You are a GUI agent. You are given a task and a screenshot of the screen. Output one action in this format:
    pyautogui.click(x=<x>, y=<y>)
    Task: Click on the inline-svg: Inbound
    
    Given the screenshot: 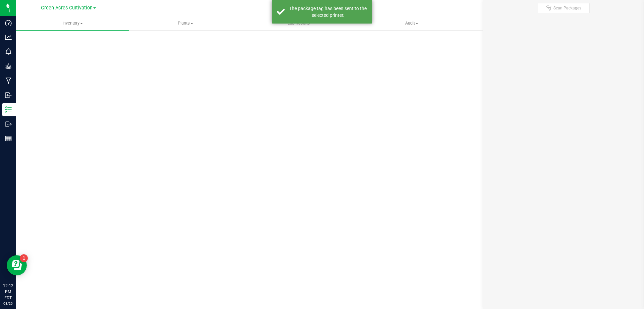 What is the action you would take?
    pyautogui.click(x=9, y=95)
    